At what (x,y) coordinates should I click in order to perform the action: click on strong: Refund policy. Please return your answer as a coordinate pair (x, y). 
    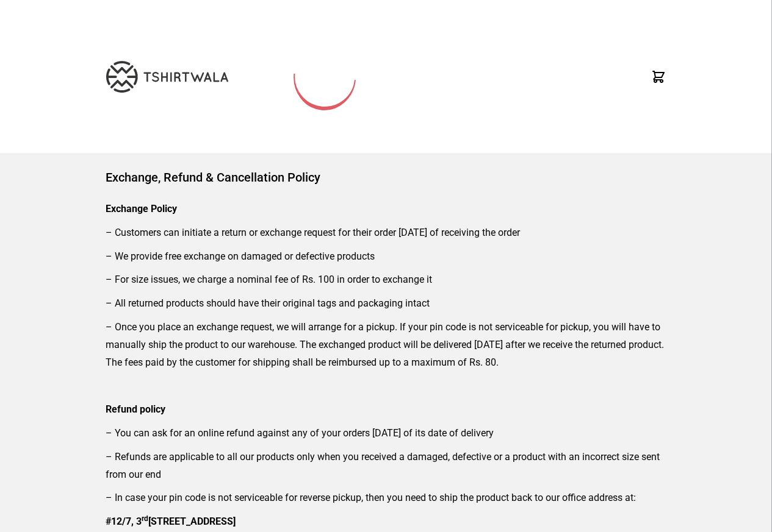
    Looking at the image, I should click on (136, 409).